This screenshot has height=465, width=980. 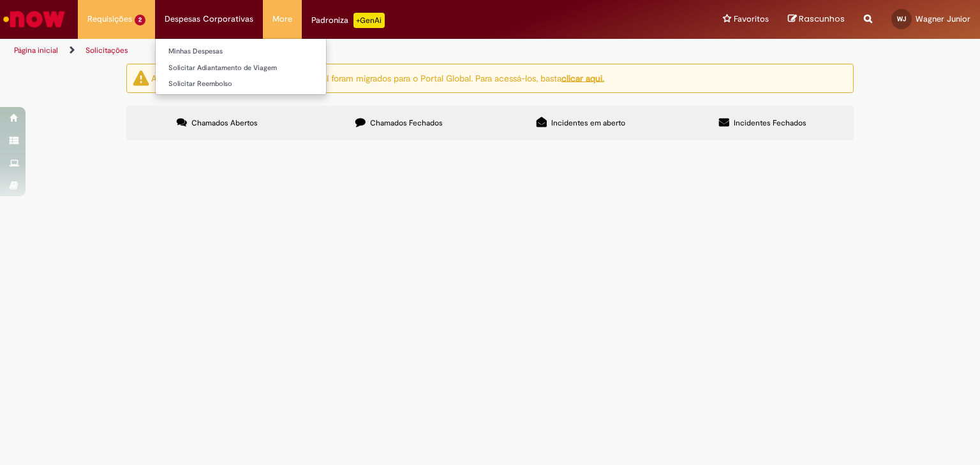 I want to click on span: Incidentes Fechados, so click(x=770, y=123).